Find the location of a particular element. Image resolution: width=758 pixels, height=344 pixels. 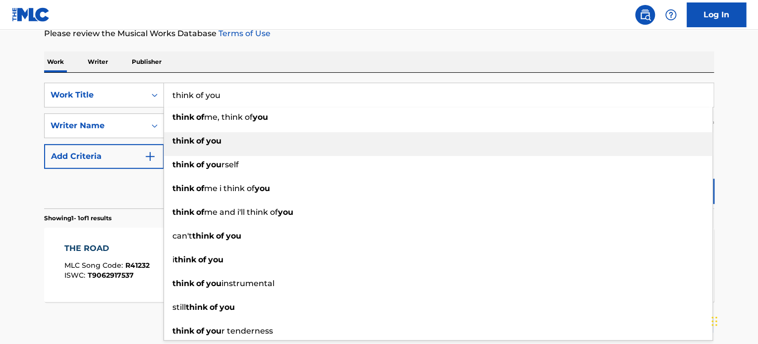

img: MLC Logo is located at coordinates (31, 14).